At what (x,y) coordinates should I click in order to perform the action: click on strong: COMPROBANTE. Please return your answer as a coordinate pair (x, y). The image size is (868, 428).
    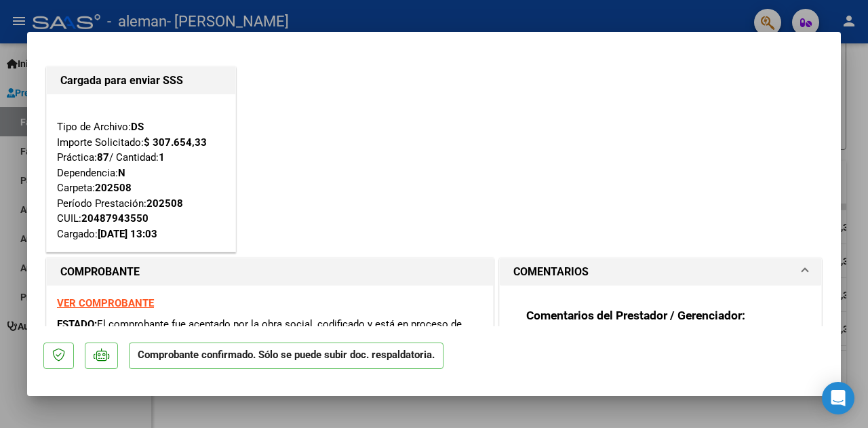
    Looking at the image, I should click on (100, 271).